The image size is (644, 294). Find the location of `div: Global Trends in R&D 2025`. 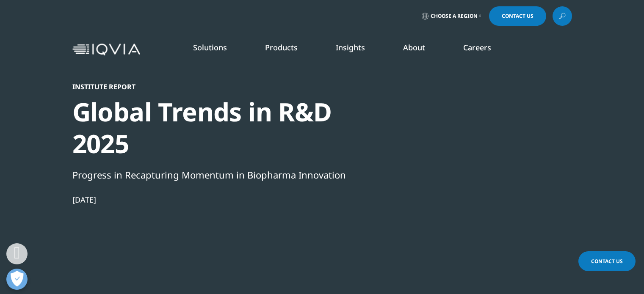

div: Global Trends in R&D 2025 is located at coordinates (218, 128).